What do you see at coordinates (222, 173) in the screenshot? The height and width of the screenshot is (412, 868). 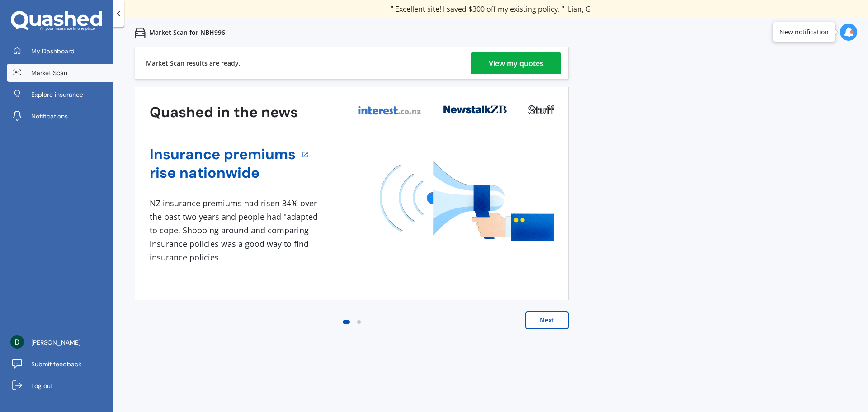 I see `a: rise nationwide` at bounding box center [222, 173].